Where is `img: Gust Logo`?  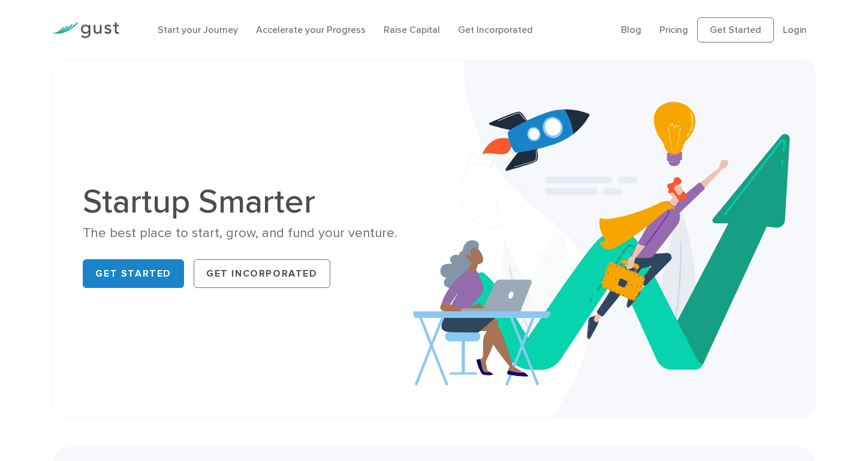 img: Gust Logo is located at coordinates (86, 30).